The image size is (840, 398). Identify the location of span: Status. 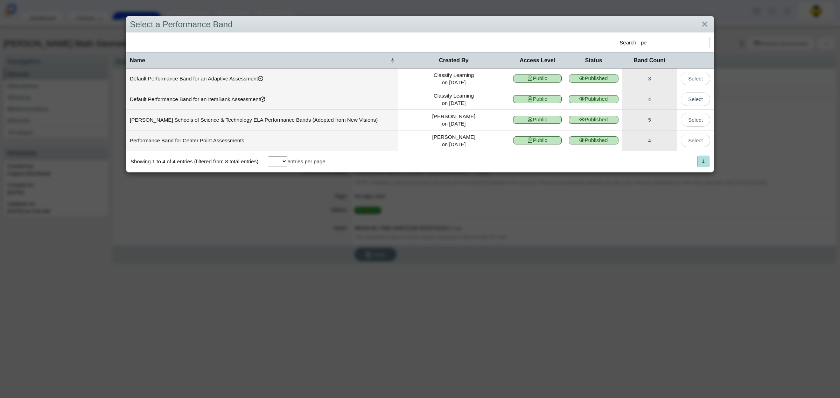
(593, 61).